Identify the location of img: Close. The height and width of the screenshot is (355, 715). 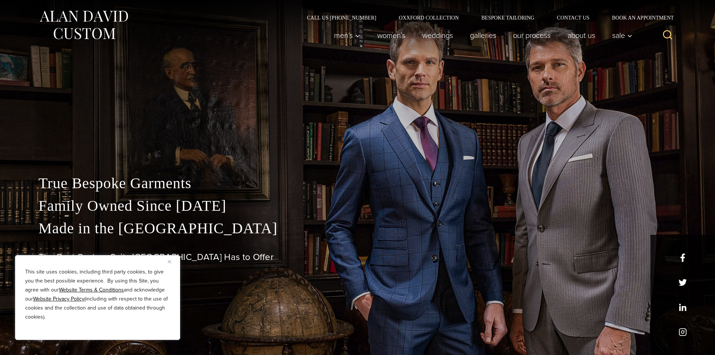
(169, 261).